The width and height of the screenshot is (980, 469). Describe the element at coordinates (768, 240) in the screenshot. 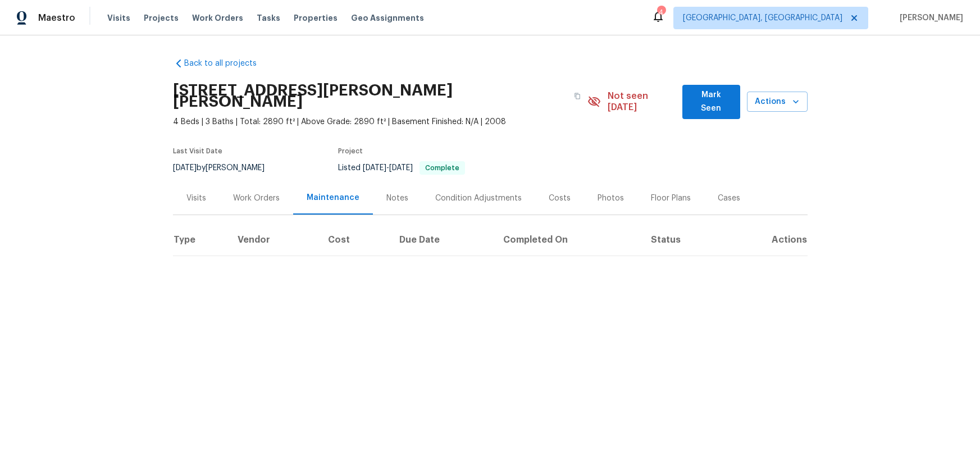

I see `th: Actions` at that location.